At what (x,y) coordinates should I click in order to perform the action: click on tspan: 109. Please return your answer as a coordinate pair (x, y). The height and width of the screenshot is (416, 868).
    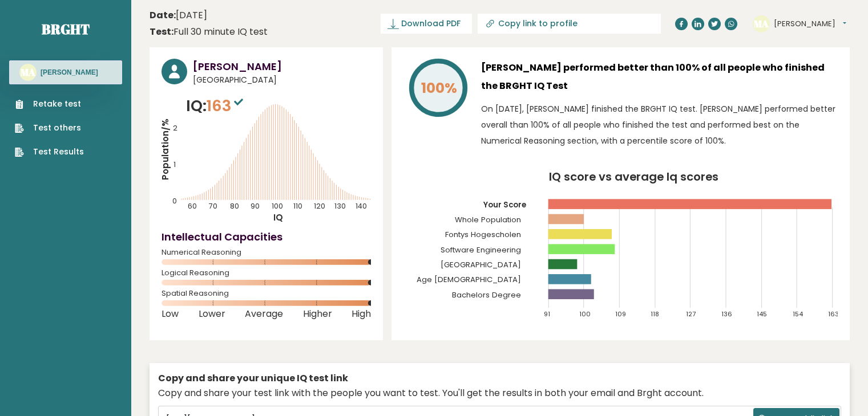
    Looking at the image, I should click on (620, 314).